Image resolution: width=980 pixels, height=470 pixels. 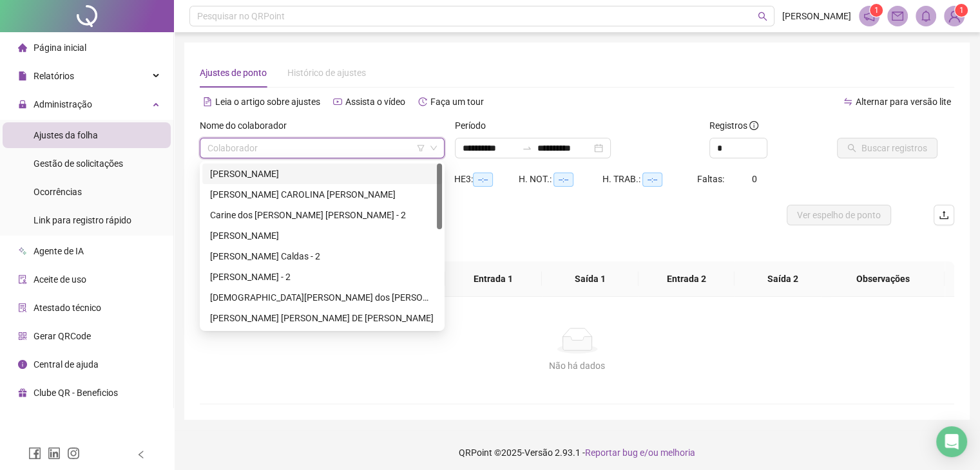 What do you see at coordinates (59, 251) in the screenshot?
I see `span: Agente de IA` at bounding box center [59, 251].